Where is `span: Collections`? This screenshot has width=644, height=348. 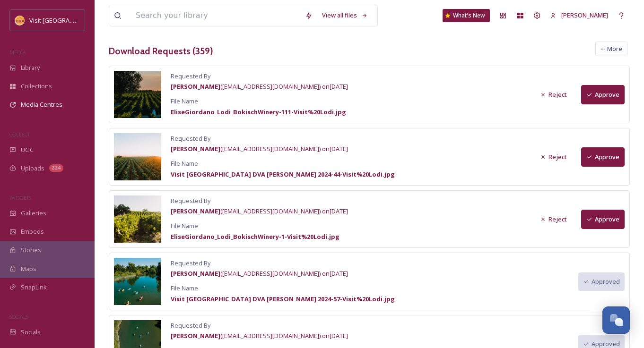
span: Collections is located at coordinates (36, 86).